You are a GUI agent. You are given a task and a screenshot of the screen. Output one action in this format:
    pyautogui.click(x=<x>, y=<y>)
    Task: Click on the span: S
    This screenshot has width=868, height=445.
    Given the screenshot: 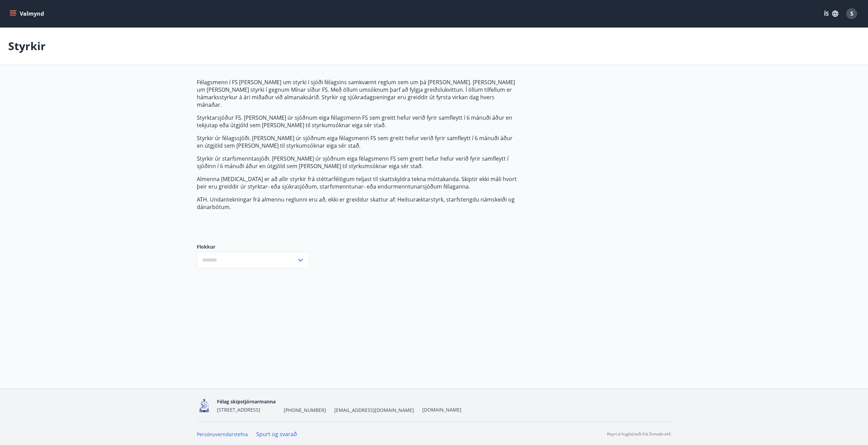 What is the action you would take?
    pyautogui.click(x=852, y=14)
    